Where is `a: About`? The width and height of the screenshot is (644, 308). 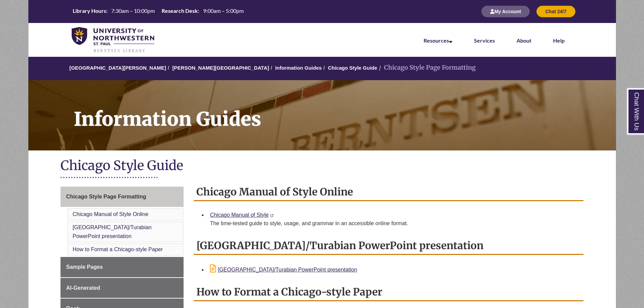
a: About is located at coordinates (524, 40).